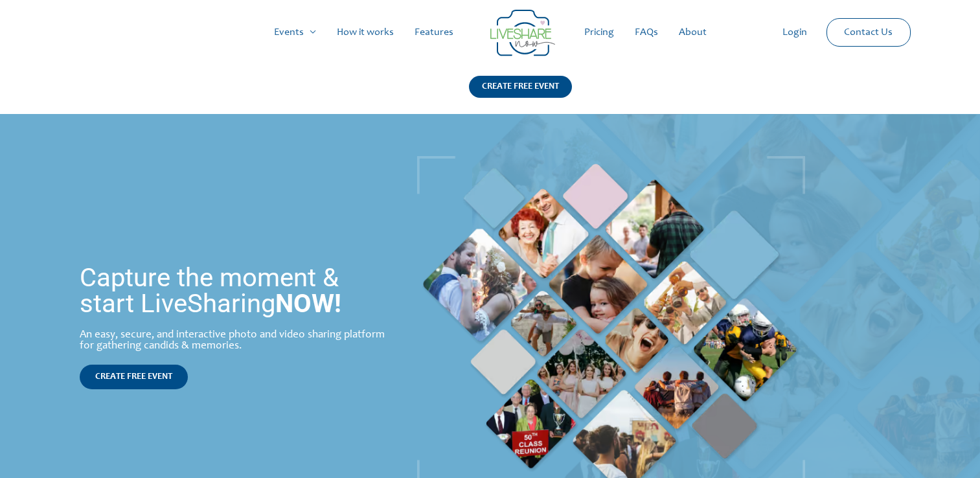  Describe the element at coordinates (599, 32) in the screenshot. I see `a: Pricing` at that location.